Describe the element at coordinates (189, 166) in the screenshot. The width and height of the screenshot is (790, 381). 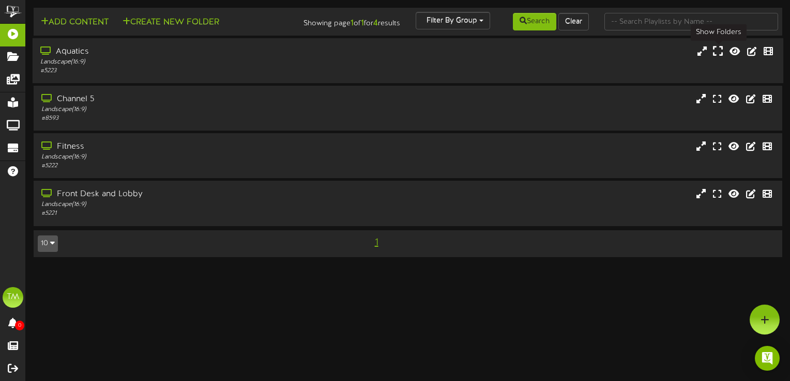
I see `div: # 5222` at that location.